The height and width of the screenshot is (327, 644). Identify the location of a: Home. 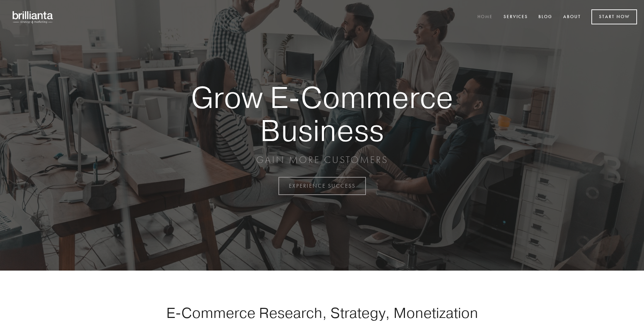
(485, 17).